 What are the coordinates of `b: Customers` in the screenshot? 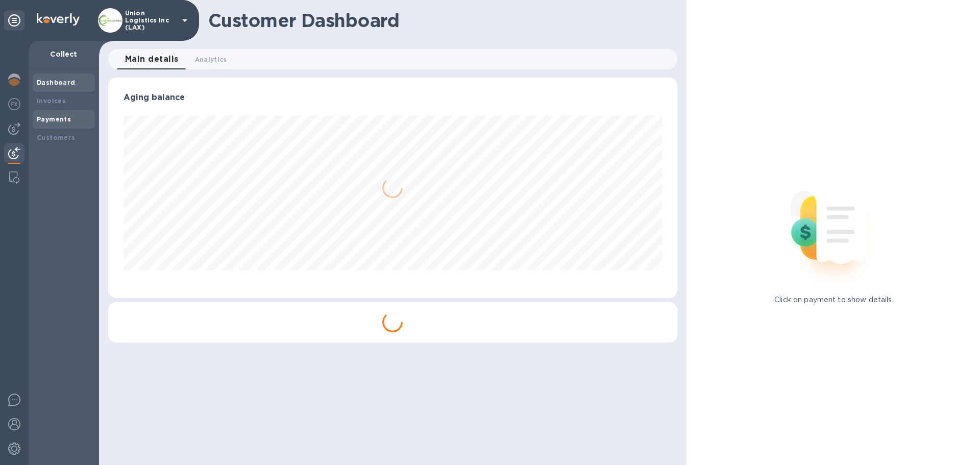 It's located at (56, 137).